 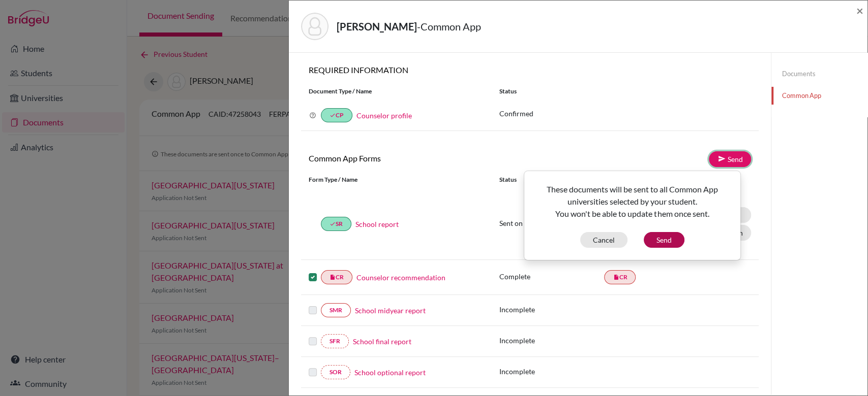 What do you see at coordinates (396, 92) in the screenshot?
I see `div: Document Type / Name` at bounding box center [396, 92].